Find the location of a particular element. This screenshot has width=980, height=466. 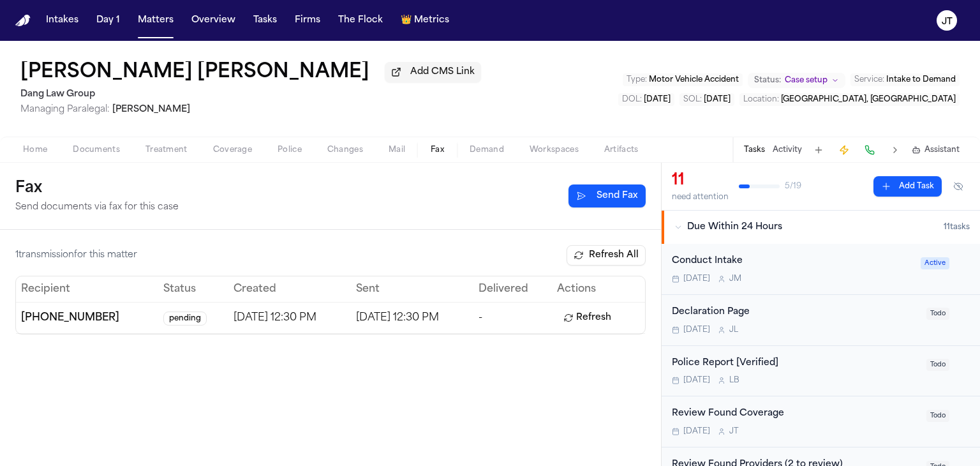

span: Motor Vehicle Accident is located at coordinates (694, 80).